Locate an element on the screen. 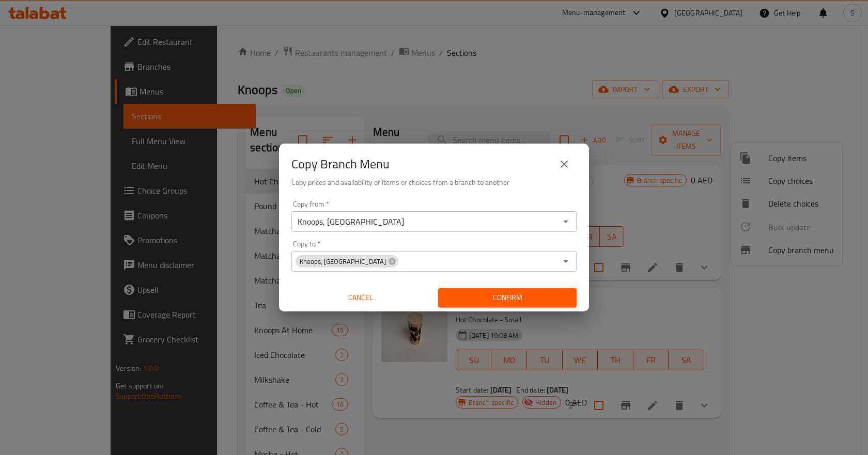  button: Confirm is located at coordinates (507, 298).